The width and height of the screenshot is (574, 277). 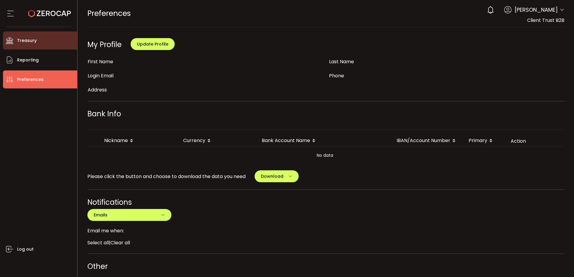 I want to click on span: Log out, so click(x=25, y=249).